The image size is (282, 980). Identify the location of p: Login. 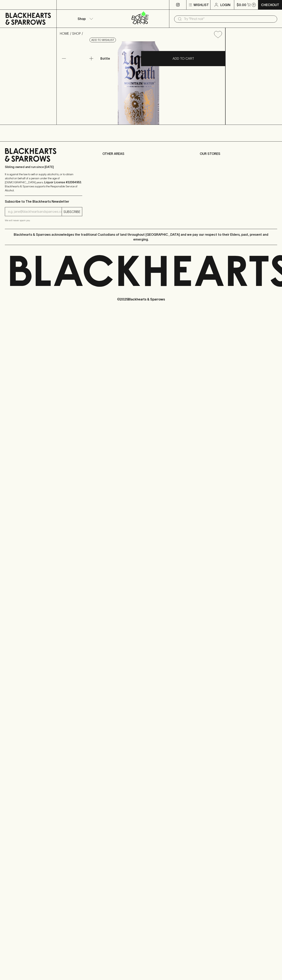
(226, 5).